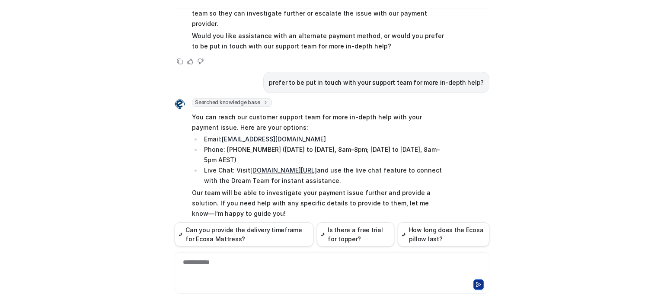  I want to click on span: Searched knowledge base, so click(232, 102).